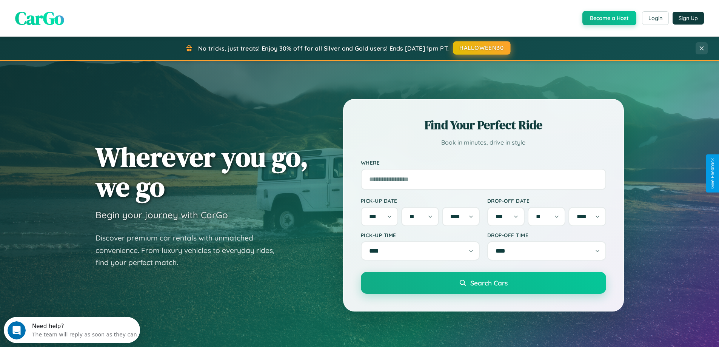  I want to click on button: Become a Host, so click(609, 18).